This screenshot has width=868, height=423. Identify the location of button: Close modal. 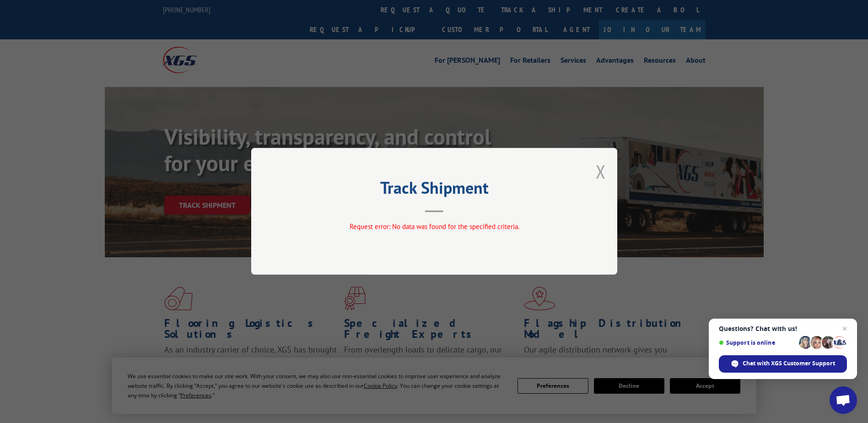
(601, 171).